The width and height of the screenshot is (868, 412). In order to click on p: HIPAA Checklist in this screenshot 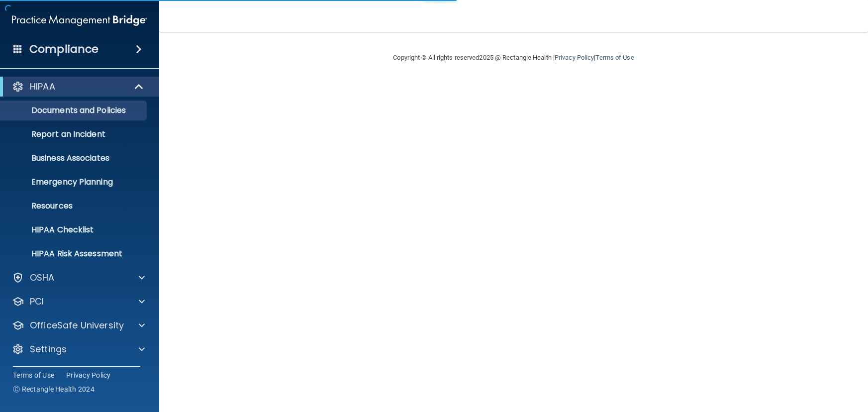, I will do `click(74, 230)`.